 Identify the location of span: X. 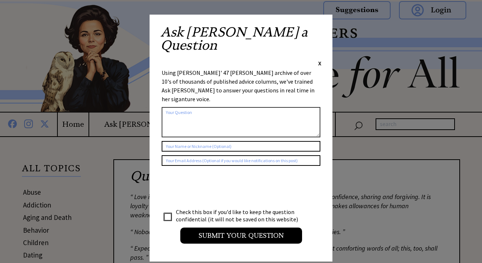
(320, 63).